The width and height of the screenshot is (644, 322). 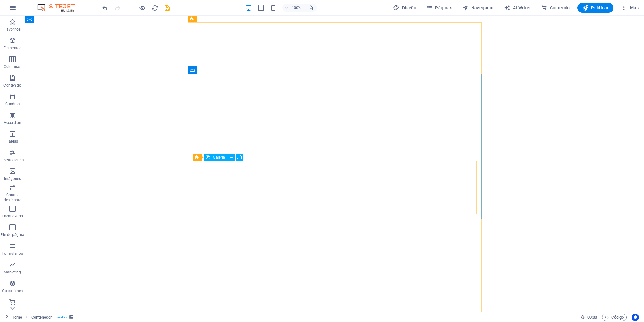 I want to click on p: Colecciones, so click(x=13, y=291).